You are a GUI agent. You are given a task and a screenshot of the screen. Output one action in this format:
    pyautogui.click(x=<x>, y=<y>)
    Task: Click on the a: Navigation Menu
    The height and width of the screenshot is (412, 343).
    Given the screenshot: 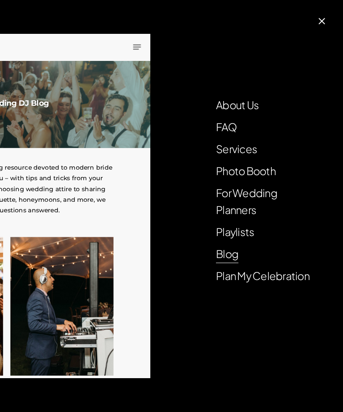 What is the action you would take?
    pyautogui.click(x=137, y=47)
    